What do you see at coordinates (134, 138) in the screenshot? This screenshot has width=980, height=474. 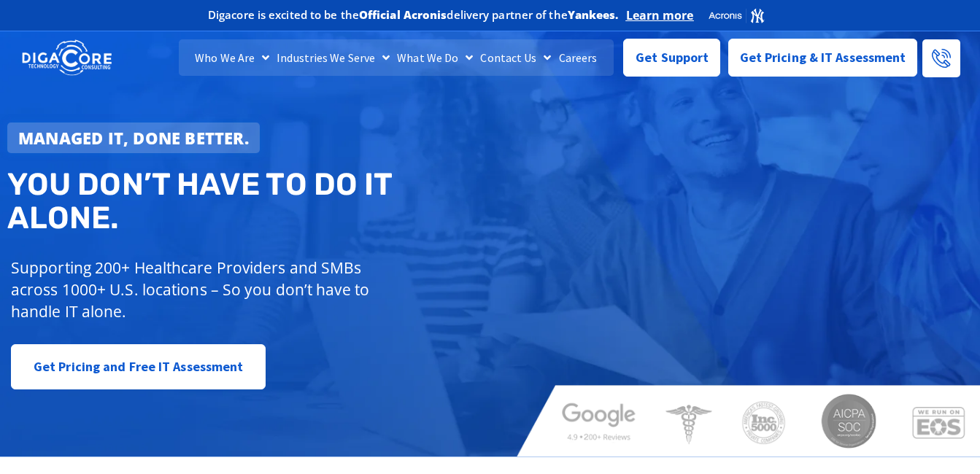 I see `a: Managed IT, done better.` at bounding box center [134, 138].